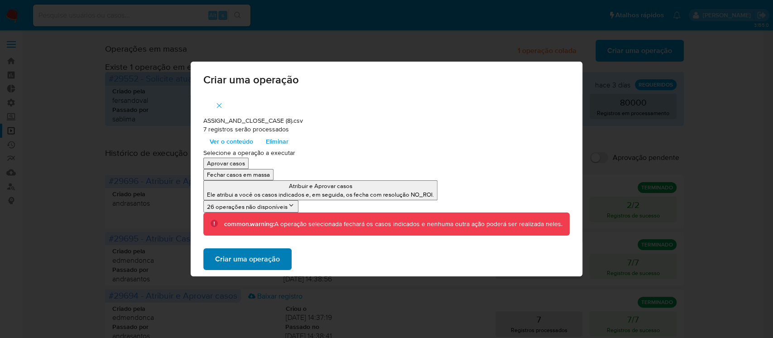 The height and width of the screenshot is (338, 773). I want to click on b: common.warning:, so click(249, 224).